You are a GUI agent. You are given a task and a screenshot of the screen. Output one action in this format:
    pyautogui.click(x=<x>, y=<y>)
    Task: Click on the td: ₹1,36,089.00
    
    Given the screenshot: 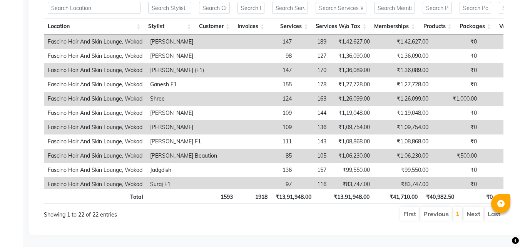 What is the action you would take?
    pyautogui.click(x=352, y=70)
    